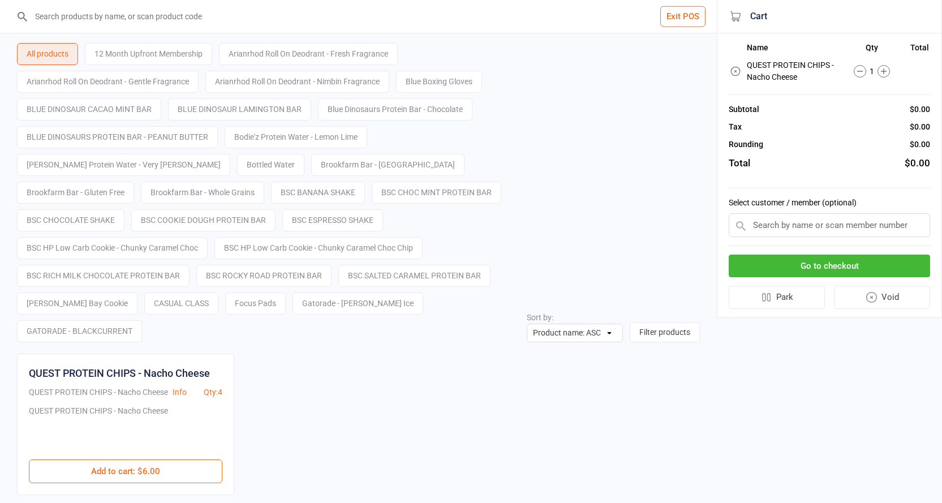 The image size is (942, 503). Describe the element at coordinates (683, 16) in the screenshot. I see `button: Exit POS` at that location.